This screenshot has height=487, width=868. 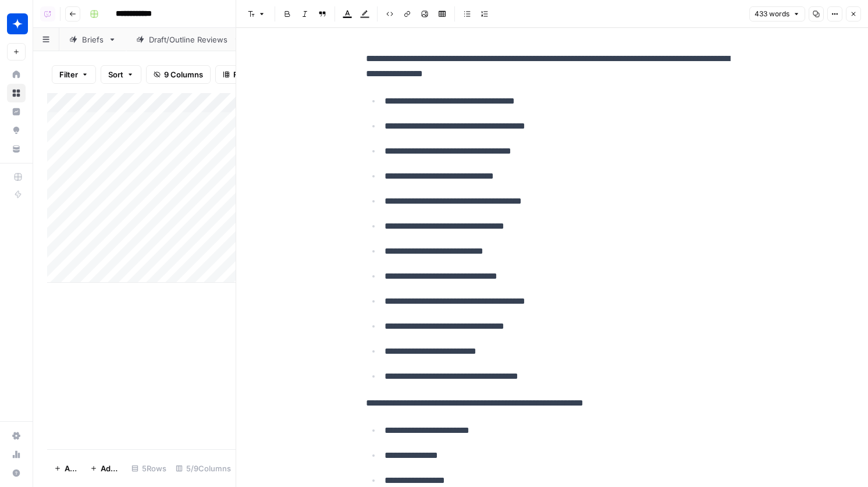 What do you see at coordinates (16, 454) in the screenshot?
I see `a: Usage` at bounding box center [16, 454].